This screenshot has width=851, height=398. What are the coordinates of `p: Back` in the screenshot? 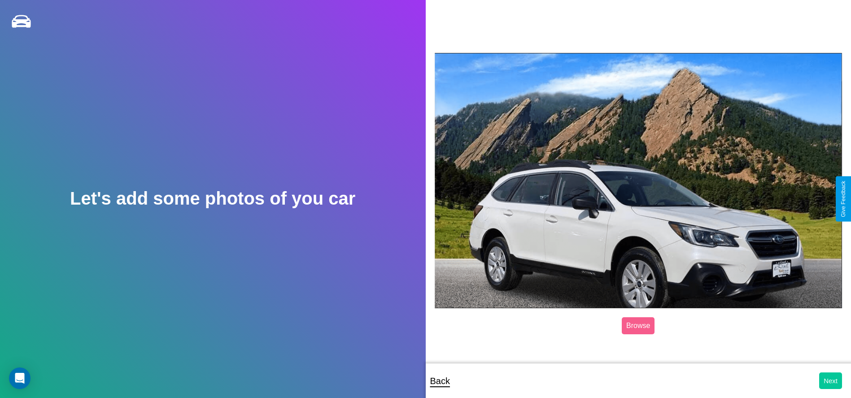 It's located at (440, 381).